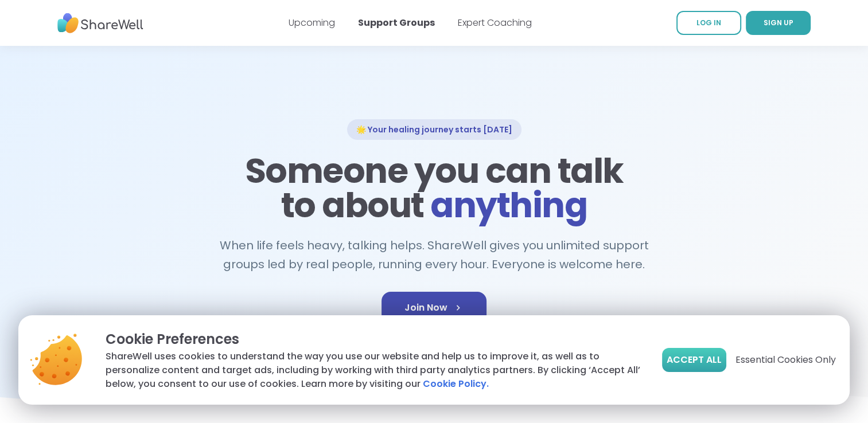 This screenshot has height=423, width=868. I want to click on img: ShareWell Nav Logo, so click(101, 23).